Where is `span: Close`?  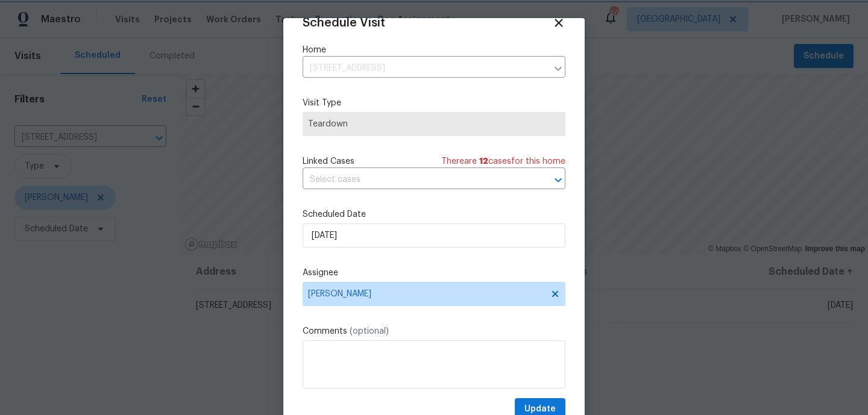
span: Close is located at coordinates (559, 23).